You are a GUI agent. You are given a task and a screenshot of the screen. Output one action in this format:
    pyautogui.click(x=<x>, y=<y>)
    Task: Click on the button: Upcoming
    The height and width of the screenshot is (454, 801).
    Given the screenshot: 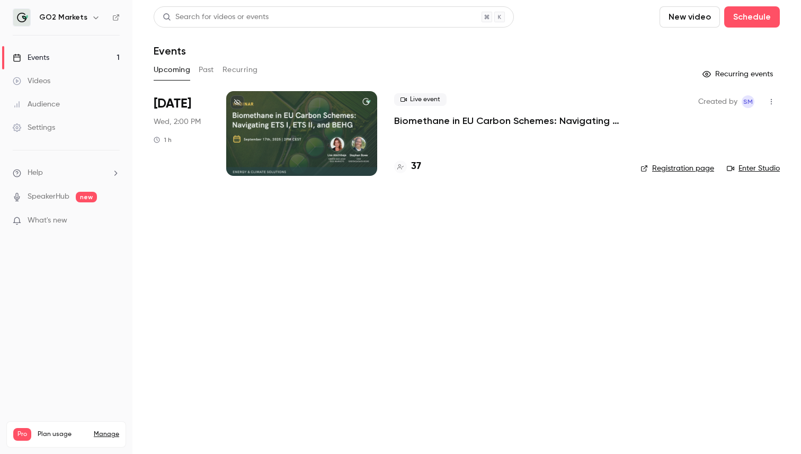 What is the action you would take?
    pyautogui.click(x=172, y=70)
    